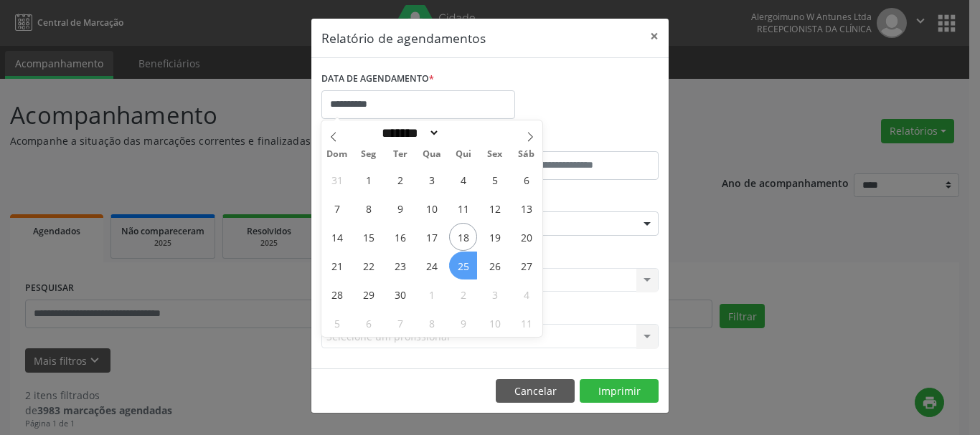 The height and width of the screenshot is (435, 980). Describe the element at coordinates (431, 237) in the screenshot. I see `span: Setembro 17, 2025` at that location.